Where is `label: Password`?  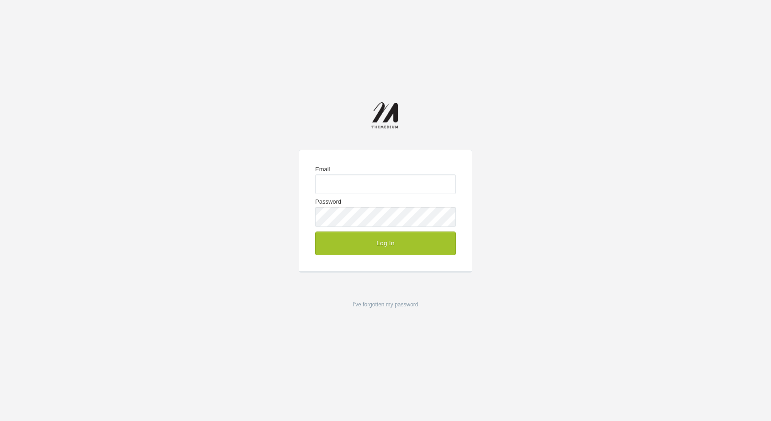
label: Password is located at coordinates (386, 212).